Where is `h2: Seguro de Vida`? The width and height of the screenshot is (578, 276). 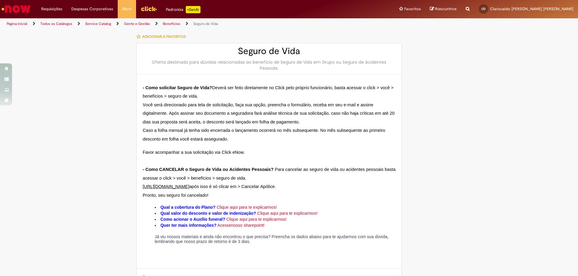
h2: Seguro de Vida is located at coordinates (269, 51).